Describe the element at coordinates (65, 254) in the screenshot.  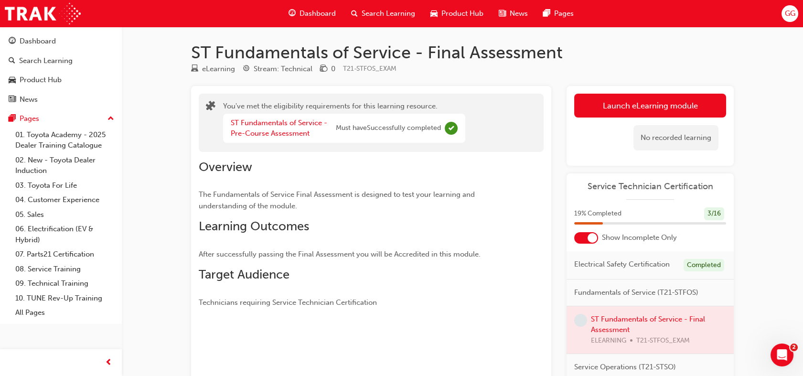
I see `a: 07. Parts21 Certification` at that location.